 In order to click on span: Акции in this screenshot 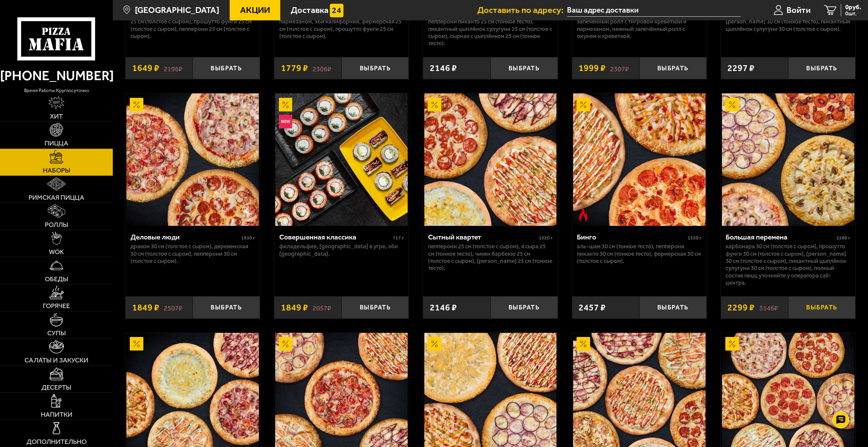, I will do `click(255, 10)`.